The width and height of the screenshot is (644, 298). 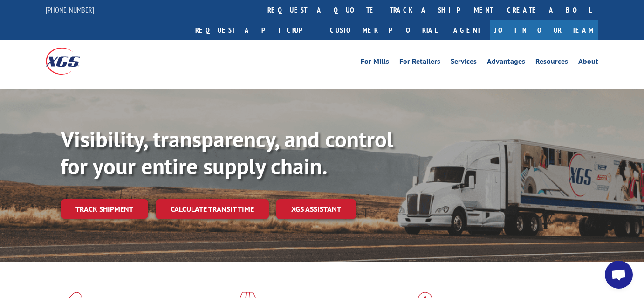 I want to click on a: XGS ASSISTANT, so click(x=316, y=209).